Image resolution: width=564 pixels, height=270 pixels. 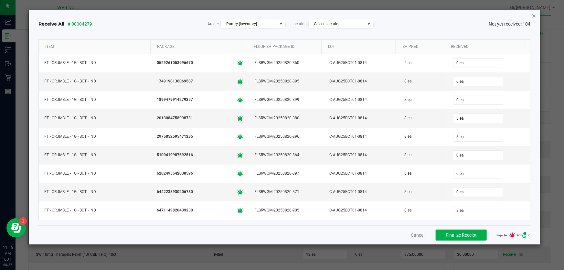 I want to click on span: Rejected: : 45 : 0, so click(x=513, y=235).